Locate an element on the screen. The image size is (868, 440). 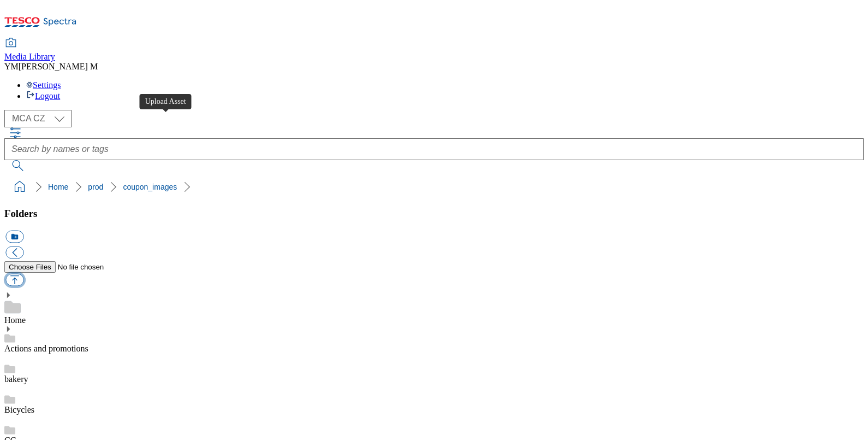
a: prod is located at coordinates (96, 187).